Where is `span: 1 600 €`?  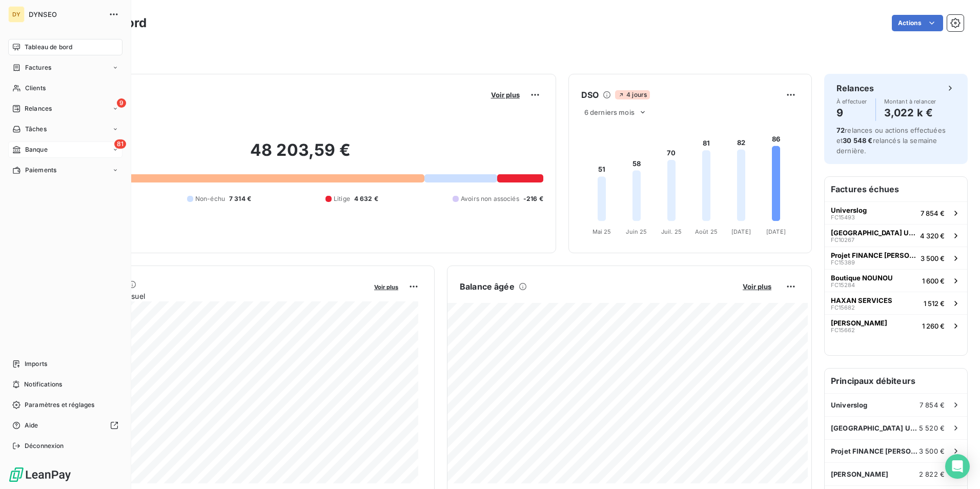 span: 1 600 € is located at coordinates (933, 281).